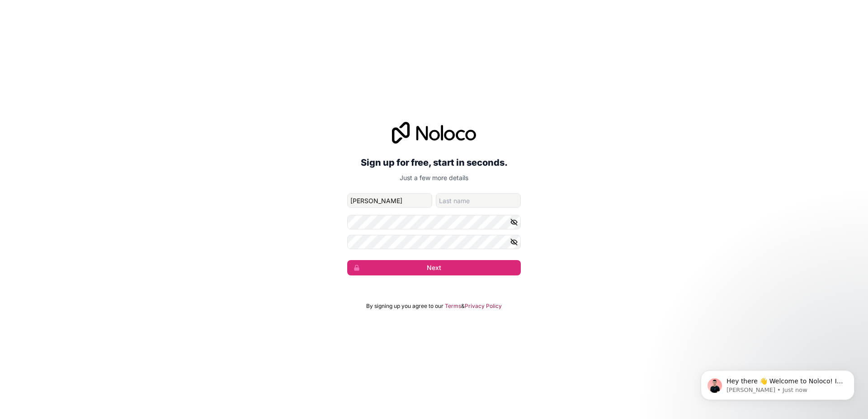  What do you see at coordinates (434, 178) in the screenshot?
I see `p: Just a few more details` at bounding box center [434, 178].